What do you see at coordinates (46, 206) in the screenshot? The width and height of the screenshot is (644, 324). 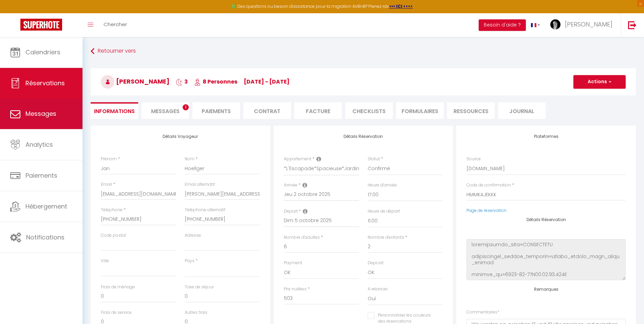 I see `span: Hébergement` at bounding box center [46, 206].